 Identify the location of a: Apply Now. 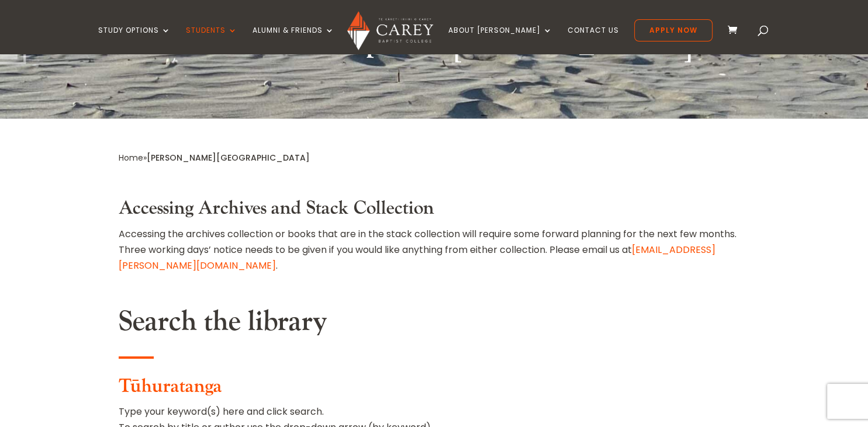
(673, 30).